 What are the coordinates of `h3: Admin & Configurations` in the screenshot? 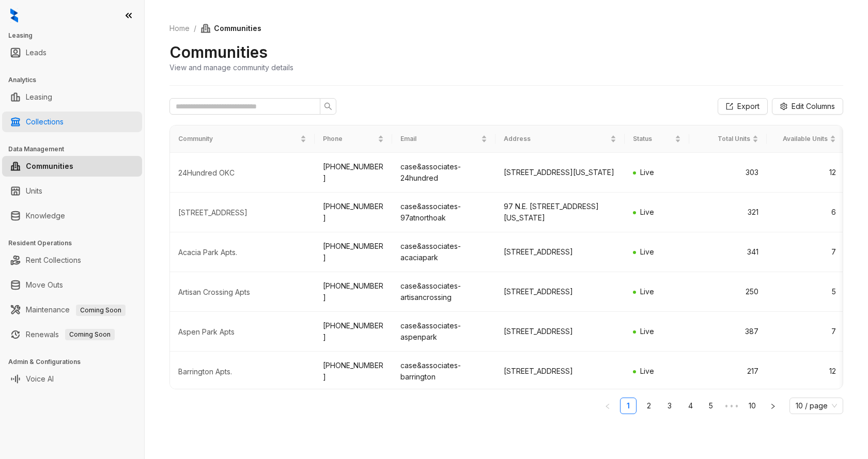 It's located at (76, 362).